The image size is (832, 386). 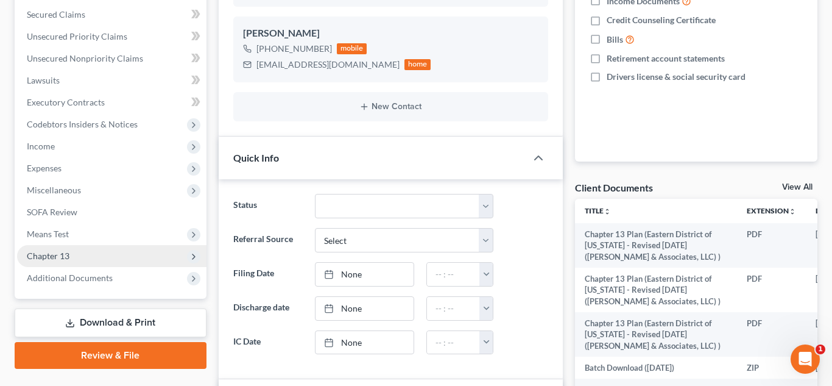 I want to click on span: Miscellaneous, so click(x=54, y=190).